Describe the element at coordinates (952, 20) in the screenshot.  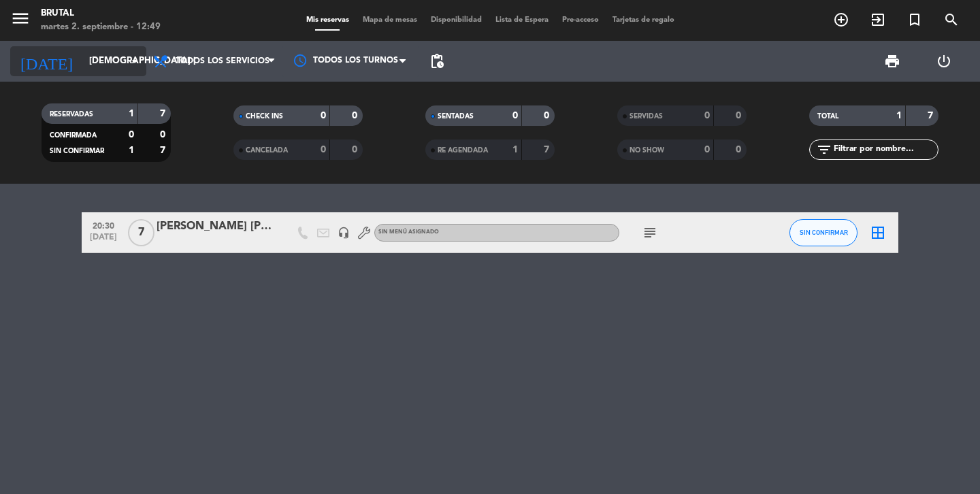
I see `i: search` at that location.